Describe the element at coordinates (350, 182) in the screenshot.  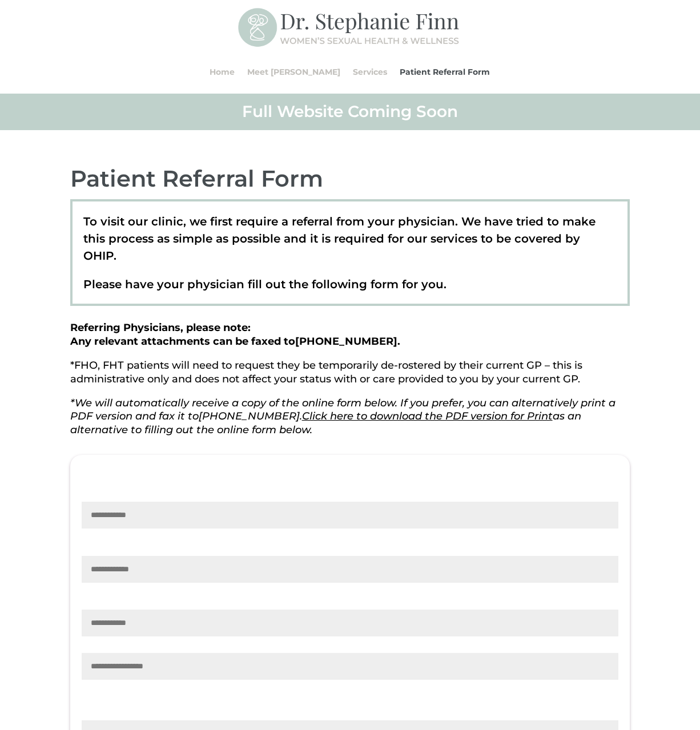
I see `h2: Patient Referral Form` at that location.